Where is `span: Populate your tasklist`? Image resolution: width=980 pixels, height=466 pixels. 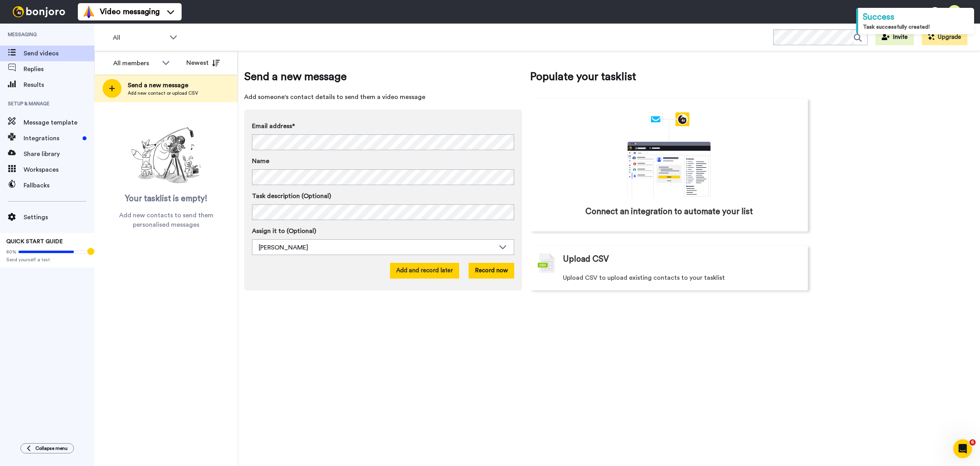
span: Populate your tasklist is located at coordinates (668, 77).